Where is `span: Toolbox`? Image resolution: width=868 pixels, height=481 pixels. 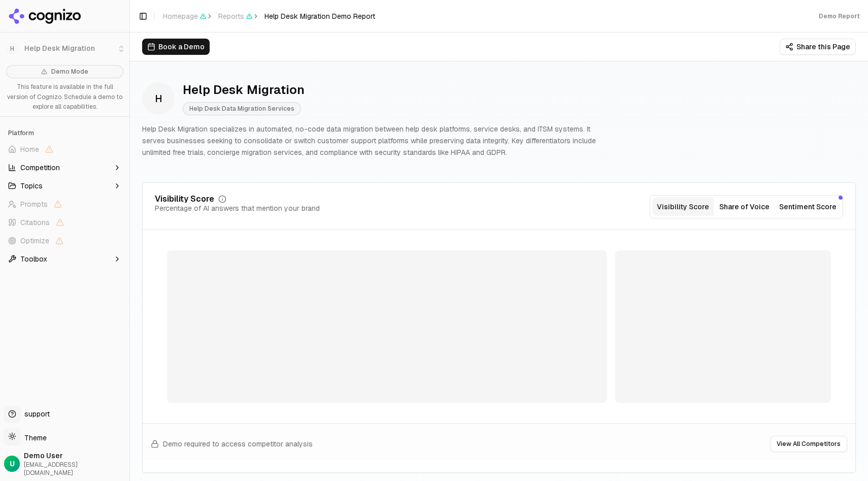 span: Toolbox is located at coordinates (34, 259).